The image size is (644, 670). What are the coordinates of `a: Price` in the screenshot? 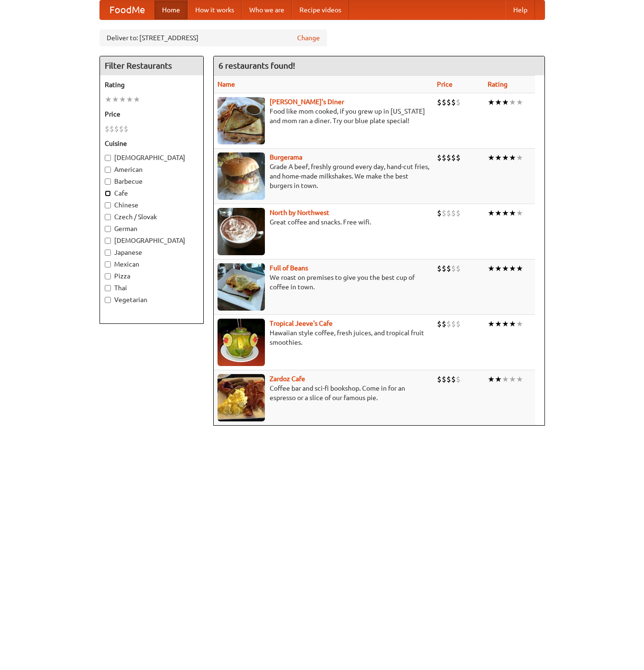 It's located at (444, 84).